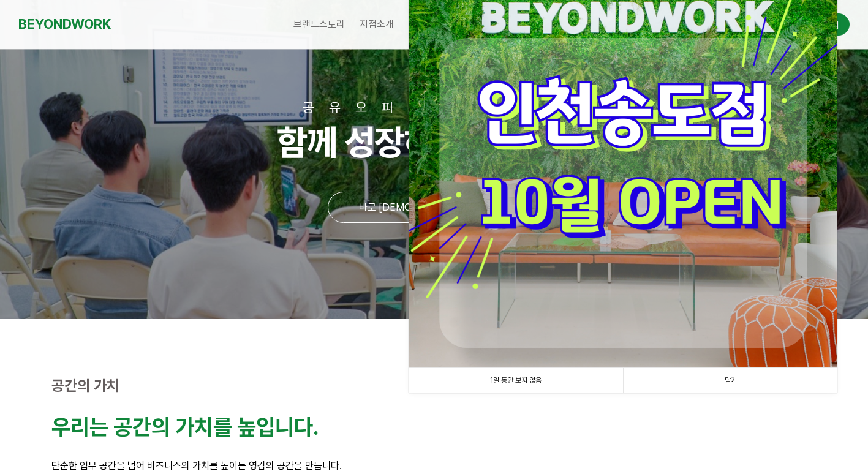  What do you see at coordinates (425, 25) in the screenshot?
I see `a: 가맹안내` at bounding box center [425, 25].